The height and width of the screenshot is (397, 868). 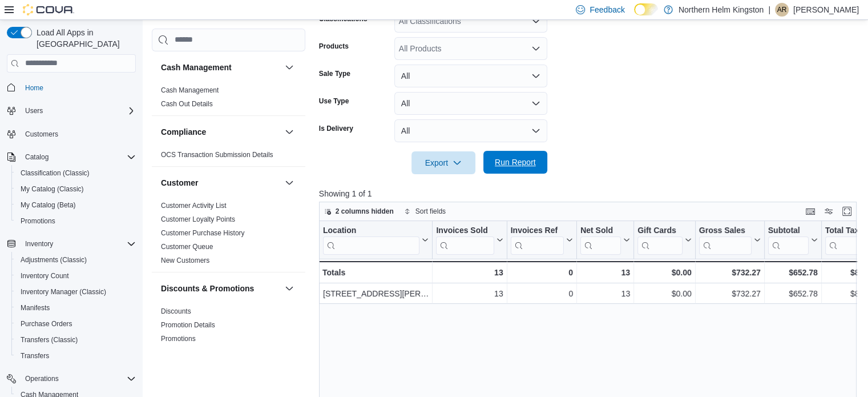 I want to click on button: Enter fullscreen, so click(x=847, y=211).